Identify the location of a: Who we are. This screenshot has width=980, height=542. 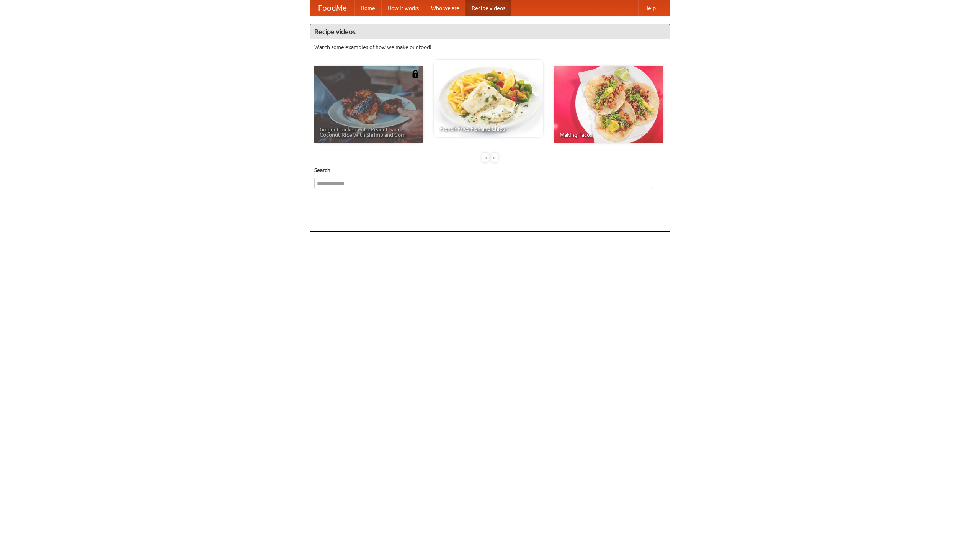
(445, 8).